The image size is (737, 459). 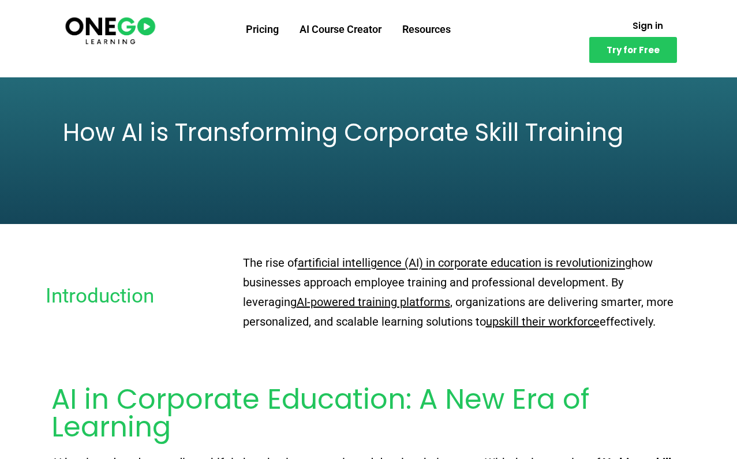 I want to click on a: AI Course Creator, so click(x=341, y=29).